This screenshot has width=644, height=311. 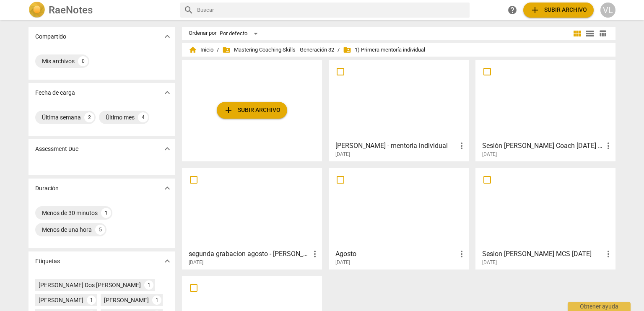 What do you see at coordinates (143, 117) in the screenshot?
I see `div: 4` at bounding box center [143, 117].